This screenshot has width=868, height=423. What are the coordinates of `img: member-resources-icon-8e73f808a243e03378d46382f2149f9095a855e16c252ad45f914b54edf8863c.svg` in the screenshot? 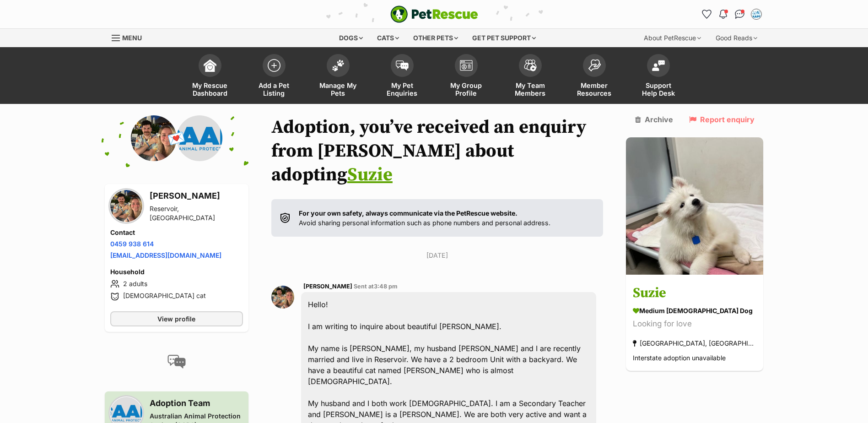 It's located at (594, 65).